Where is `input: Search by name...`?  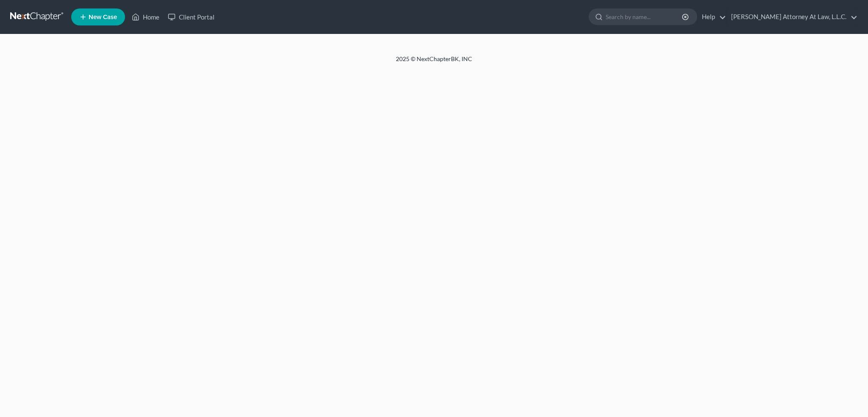
input: Search by name... is located at coordinates (644, 17).